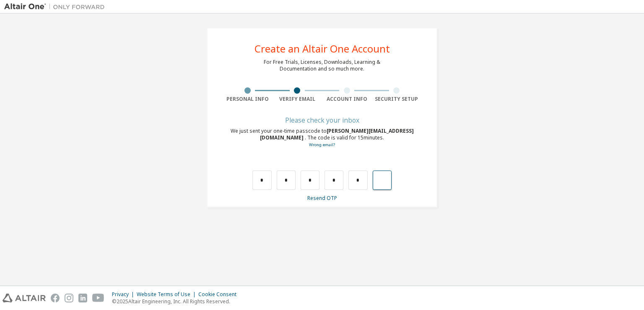 The height and width of the screenshot is (310, 644). Describe the element at coordinates (322, 138) in the screenshot. I see `div: We just sent your one-time passcode to . The code is valid for 15 minutes.` at that location.